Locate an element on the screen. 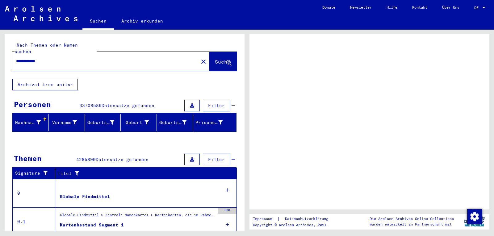 This screenshot has width=494, height=236. mat-header-cell: Vorname is located at coordinates (67, 123).